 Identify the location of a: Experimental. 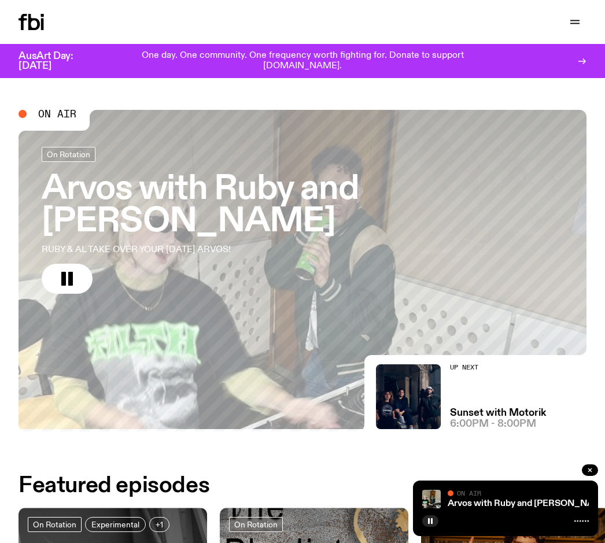
(115, 525).